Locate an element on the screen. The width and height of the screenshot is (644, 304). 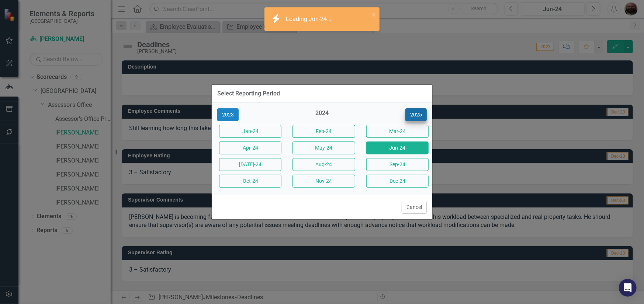
button: 2025 is located at coordinates (416, 115).